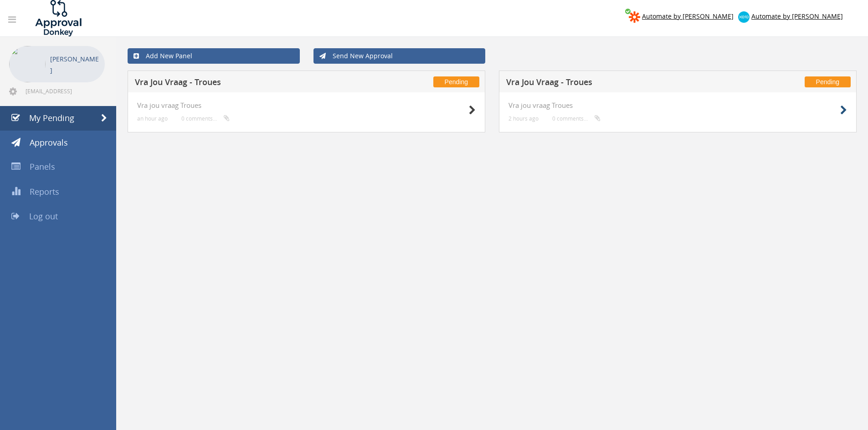 This screenshot has width=868, height=430. What do you see at coordinates (152, 118) in the screenshot?
I see `small: an hour ago` at bounding box center [152, 118].